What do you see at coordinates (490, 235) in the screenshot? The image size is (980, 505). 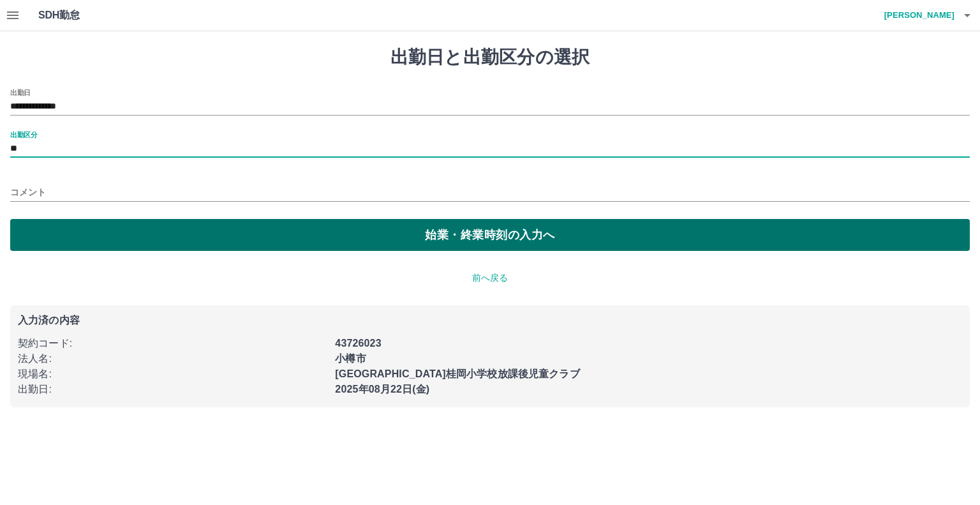 I see `button: 始業・終業時刻の入力へ` at bounding box center [490, 235].